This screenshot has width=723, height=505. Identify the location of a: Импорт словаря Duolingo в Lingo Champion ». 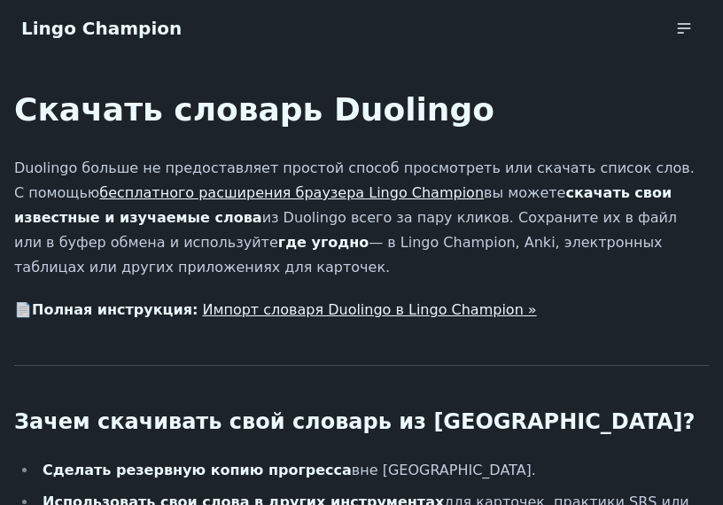
(369, 309).